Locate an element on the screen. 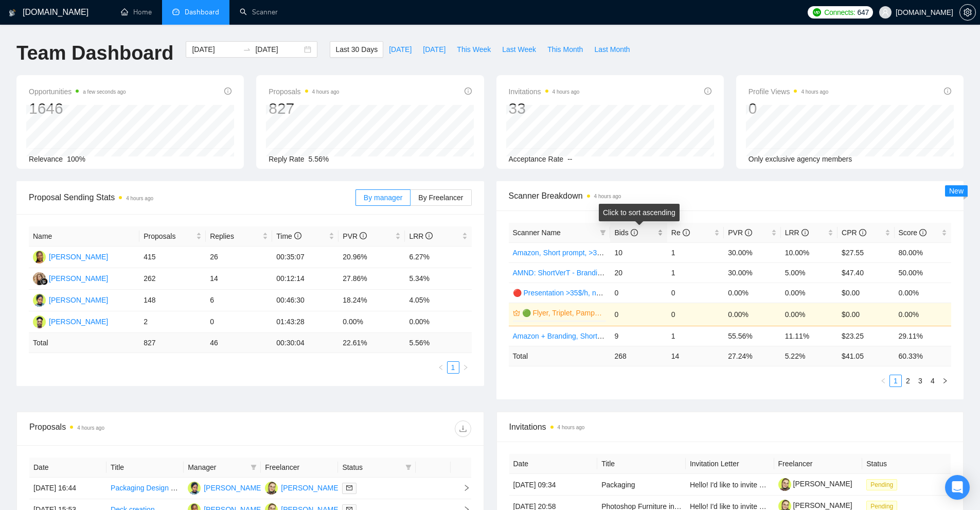  td: 50.00% is located at coordinates (923, 272).